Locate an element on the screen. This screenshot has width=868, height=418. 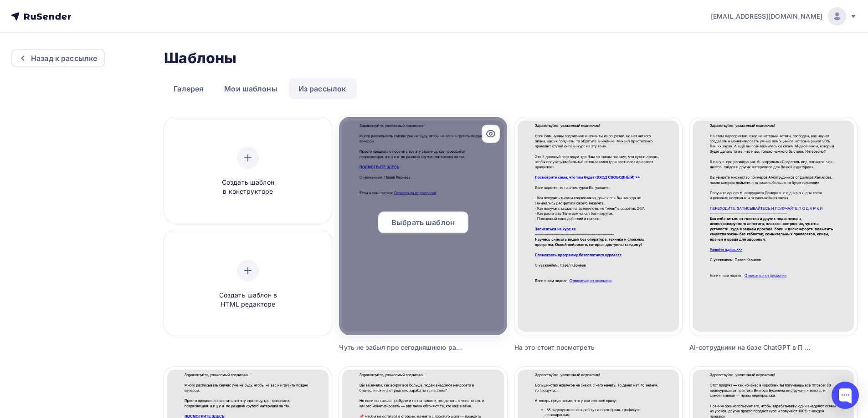
a: Мои шаблоны is located at coordinates (250, 89).